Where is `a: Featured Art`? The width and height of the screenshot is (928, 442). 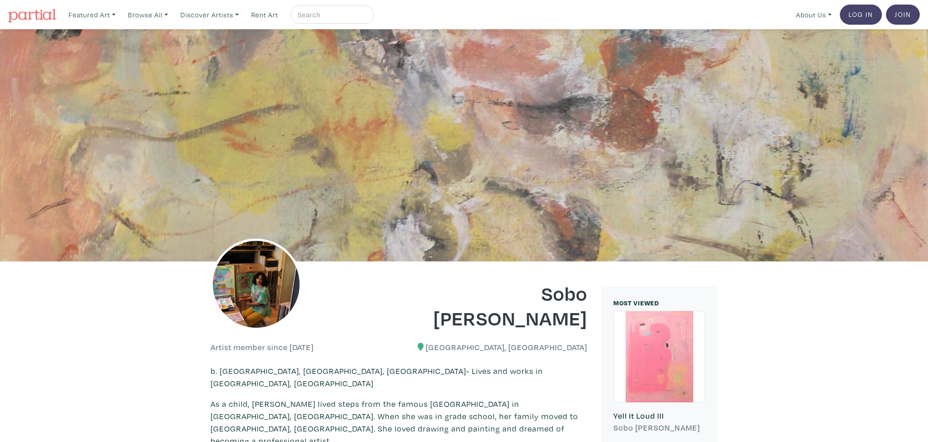 a: Featured Art is located at coordinates (92, 15).